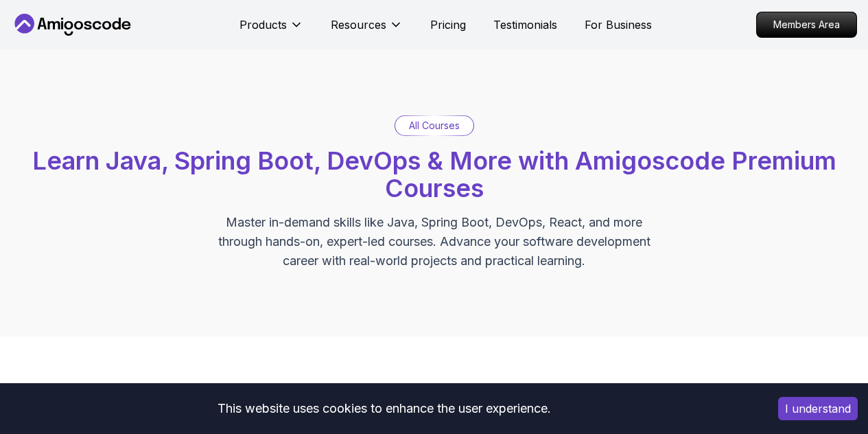 This screenshot has height=434, width=868. What do you see at coordinates (619, 25) in the screenshot?
I see `p: For Business` at bounding box center [619, 25].